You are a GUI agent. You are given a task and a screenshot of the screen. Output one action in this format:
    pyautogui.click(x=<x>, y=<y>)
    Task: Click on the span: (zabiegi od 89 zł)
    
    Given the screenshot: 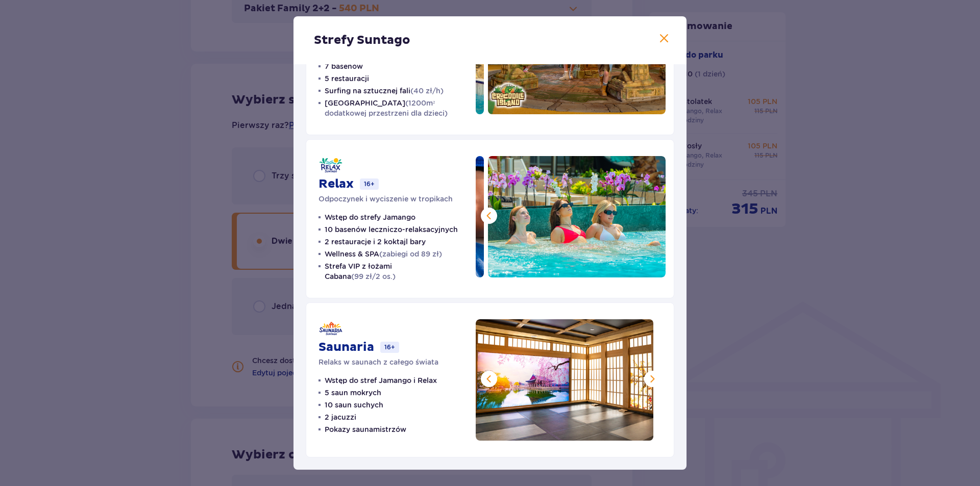 What is the action you would take?
    pyautogui.click(x=411, y=254)
    